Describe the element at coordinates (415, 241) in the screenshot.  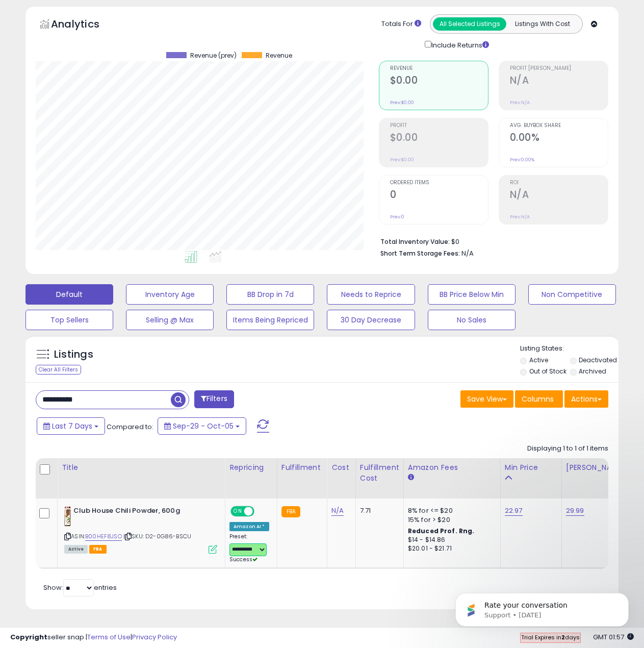
I see `b: Total Inventory Value:` at that location.